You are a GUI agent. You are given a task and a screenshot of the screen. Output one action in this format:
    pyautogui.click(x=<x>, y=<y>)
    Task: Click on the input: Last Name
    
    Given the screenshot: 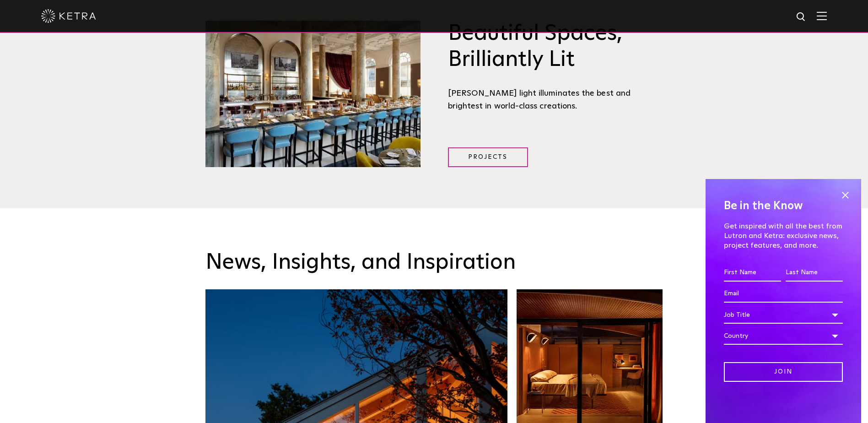 What is the action you would take?
    pyautogui.click(x=814, y=273)
    